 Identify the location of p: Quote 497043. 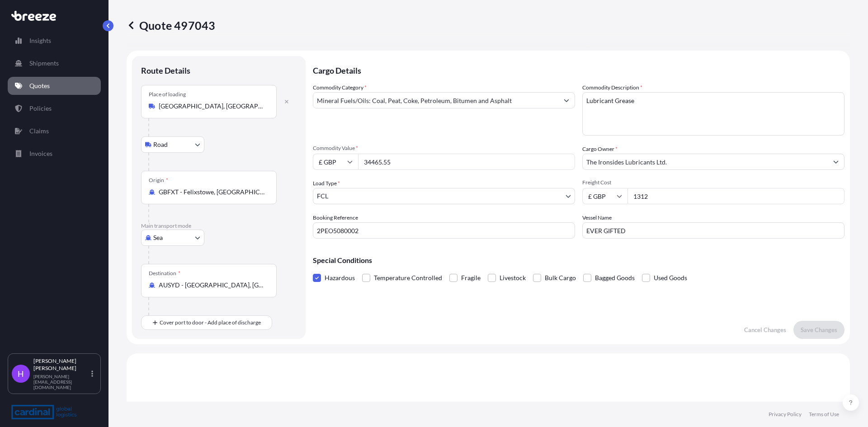
(171, 25).